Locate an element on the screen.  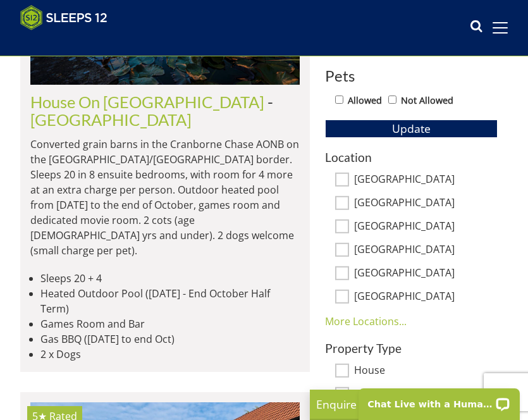
img: Sleeps 12 is located at coordinates (64, 18).